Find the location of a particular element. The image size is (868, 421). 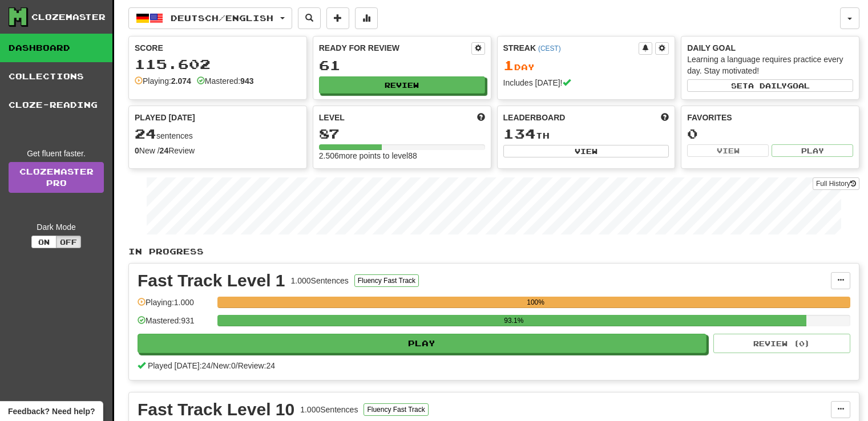

div: Clozemaster is located at coordinates (68, 17).